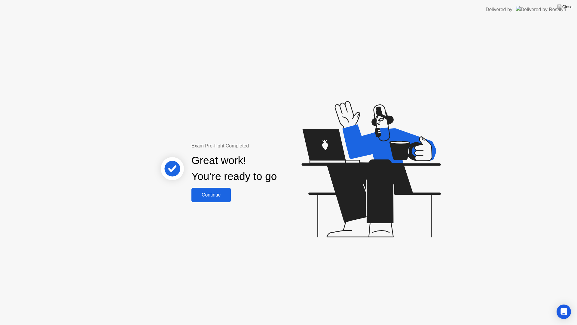 The height and width of the screenshot is (325, 577). What do you see at coordinates (234, 168) in the screenshot?
I see `div: Great work! You’re ready to go` at bounding box center [234, 168].